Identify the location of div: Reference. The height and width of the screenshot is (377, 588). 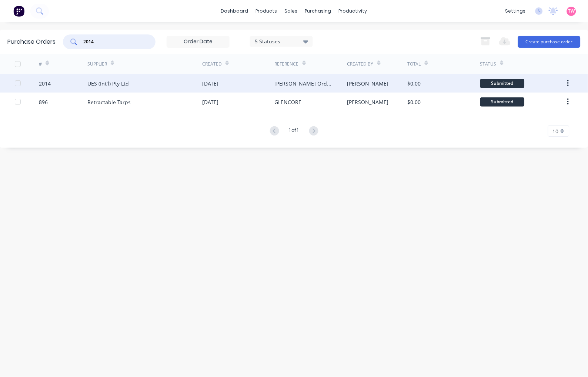
(286, 64).